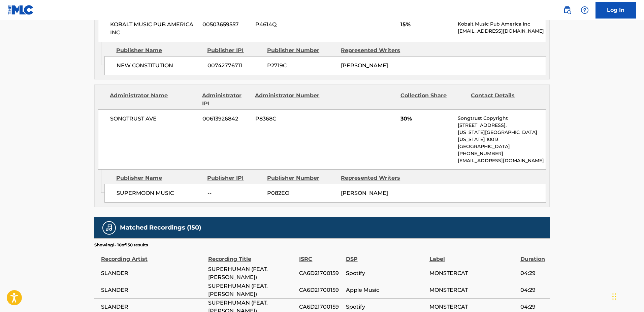 The image size is (644, 312). Describe the element at coordinates (301, 66) in the screenshot. I see `span: P2719C` at that location.